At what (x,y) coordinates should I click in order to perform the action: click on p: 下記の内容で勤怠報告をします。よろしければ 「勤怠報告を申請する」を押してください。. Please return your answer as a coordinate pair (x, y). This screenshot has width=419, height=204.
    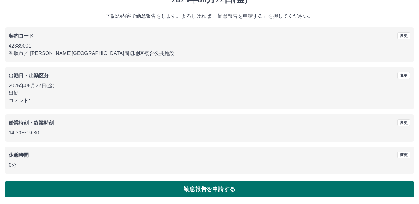
    Looking at the image, I should click on (209, 16).